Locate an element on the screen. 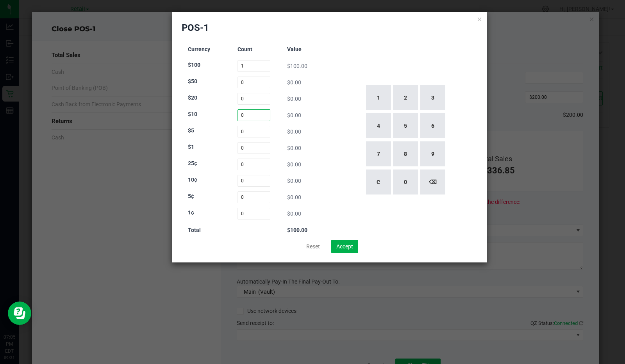 The height and width of the screenshot is (364, 625). button: 9 is located at coordinates (433, 154).